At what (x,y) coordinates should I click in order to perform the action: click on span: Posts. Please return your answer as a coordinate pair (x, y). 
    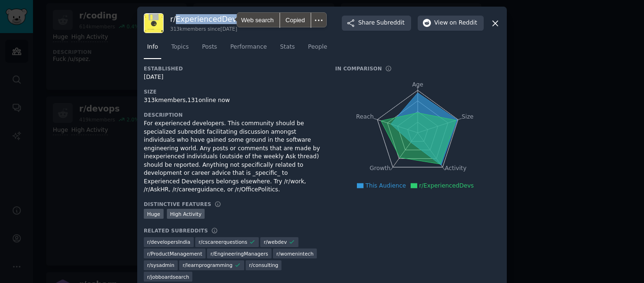
    Looking at the image, I should click on (209, 47).